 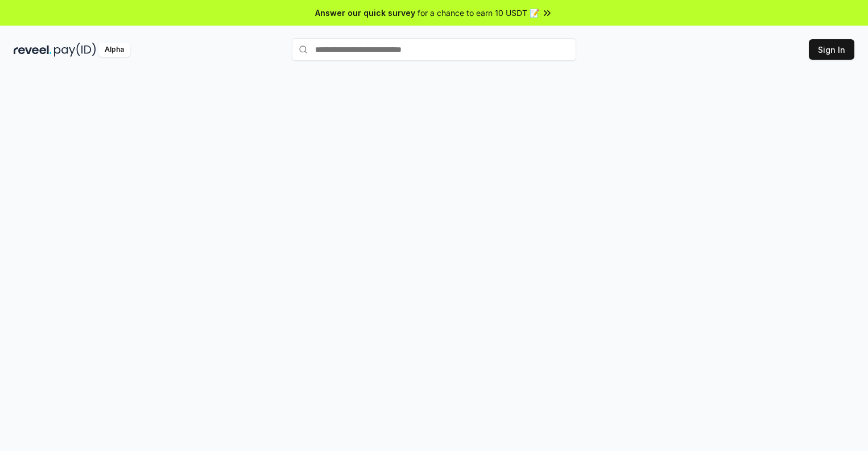 I want to click on img: pay_id, so click(x=75, y=49).